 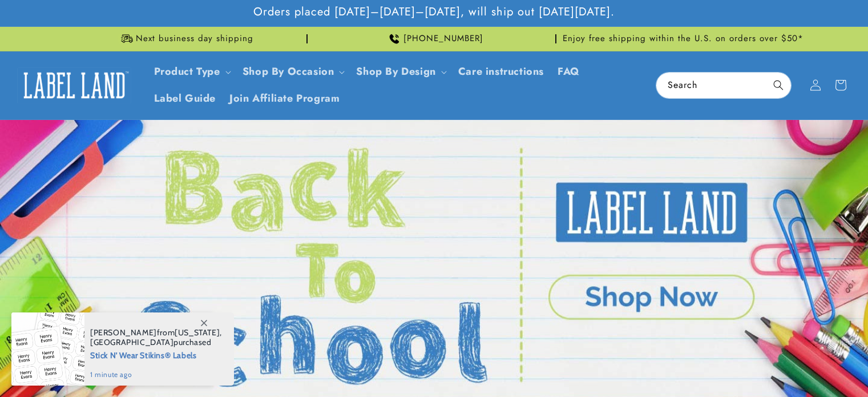 I want to click on button: Search, so click(x=779, y=85).